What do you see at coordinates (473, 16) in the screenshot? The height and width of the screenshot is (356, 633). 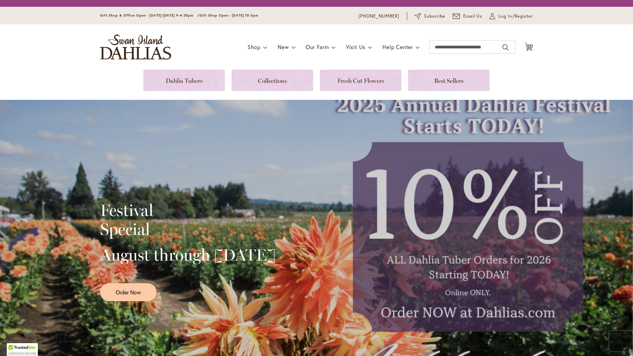 I see `span: Email Us` at bounding box center [473, 16].